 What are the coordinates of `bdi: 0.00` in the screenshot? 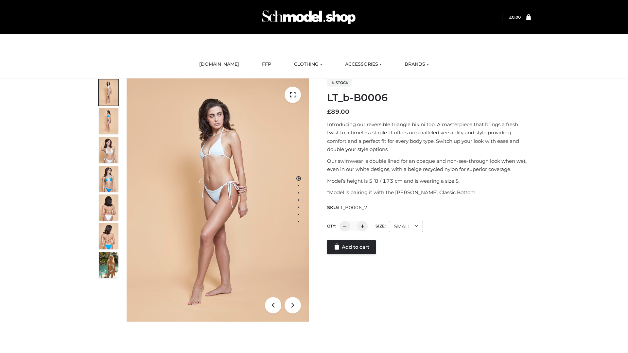 It's located at (515, 17).